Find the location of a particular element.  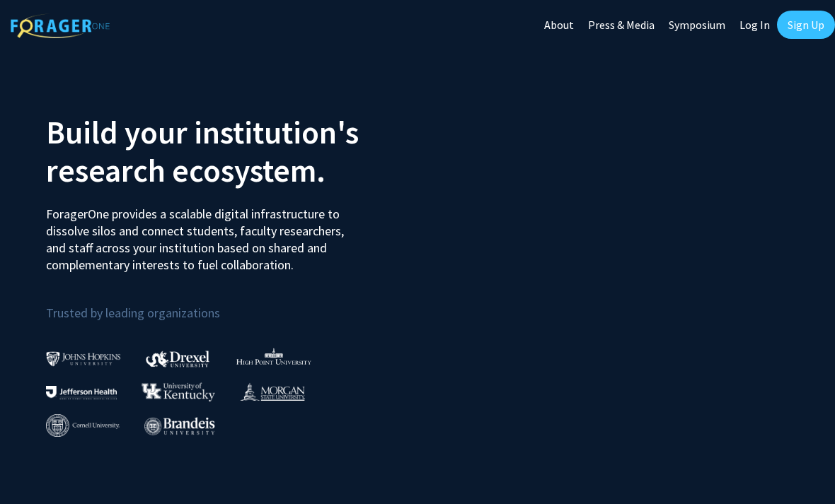

img: High Point University is located at coordinates (274, 357).